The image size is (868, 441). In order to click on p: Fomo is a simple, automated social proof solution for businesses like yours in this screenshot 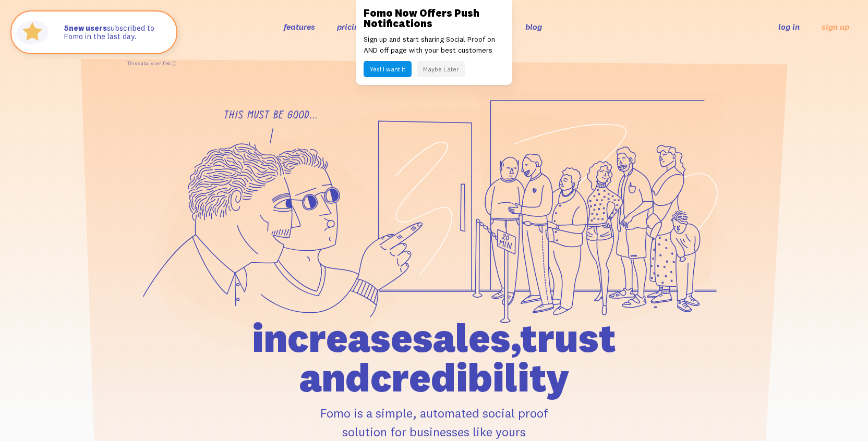, I will do `click(434, 423)`.